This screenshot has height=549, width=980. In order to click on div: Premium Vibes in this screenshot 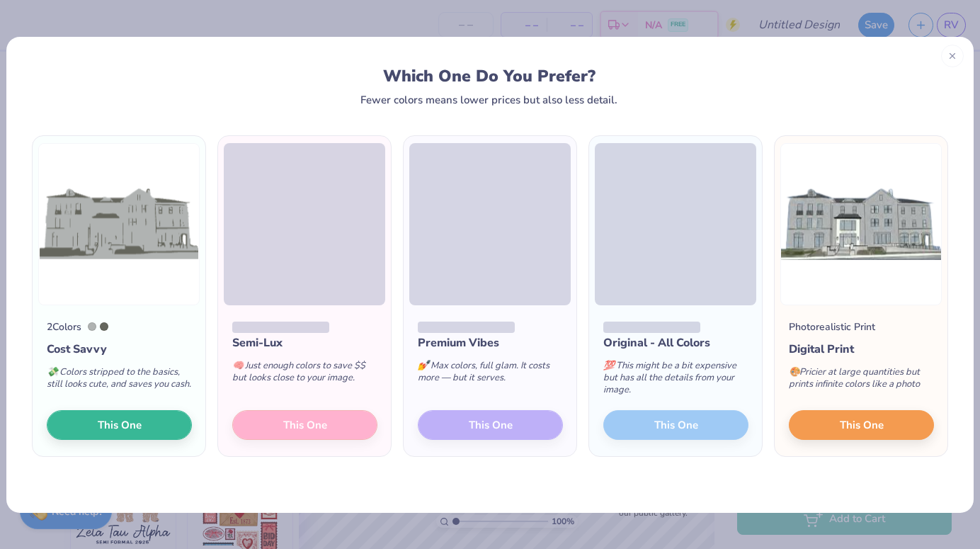, I will do `click(490, 343)`.